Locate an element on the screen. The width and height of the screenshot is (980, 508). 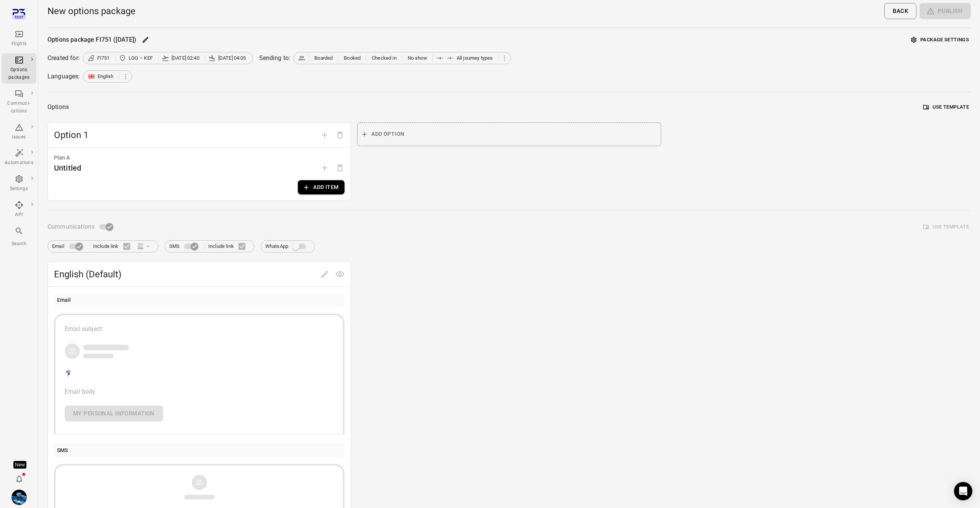
button: Package settings is located at coordinates (939, 40).